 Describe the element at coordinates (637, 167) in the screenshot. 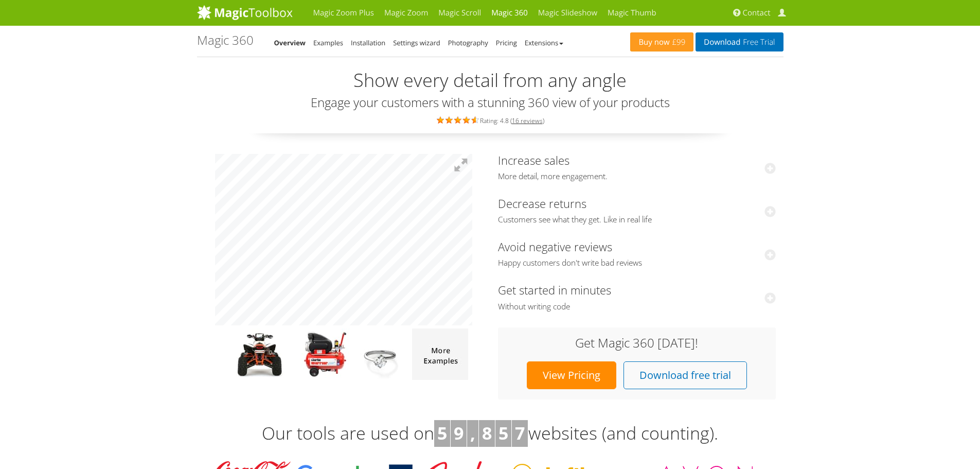

I see `a: Increase salesMore detail, more engagement.` at that location.